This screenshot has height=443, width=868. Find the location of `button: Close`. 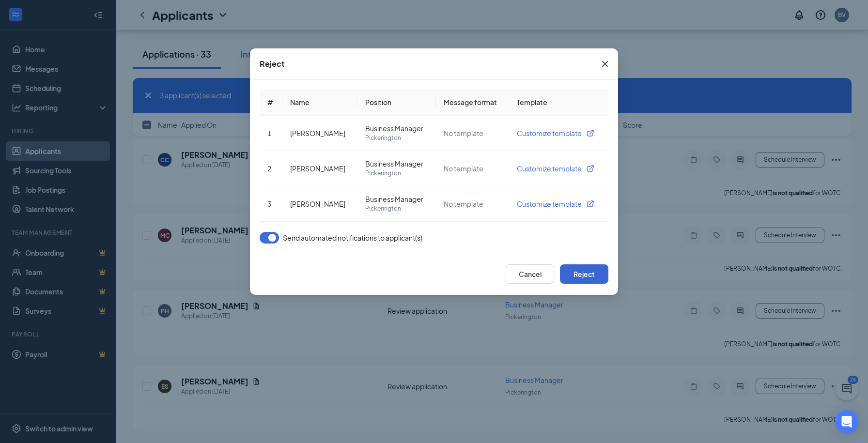

button: Close is located at coordinates (605, 64).